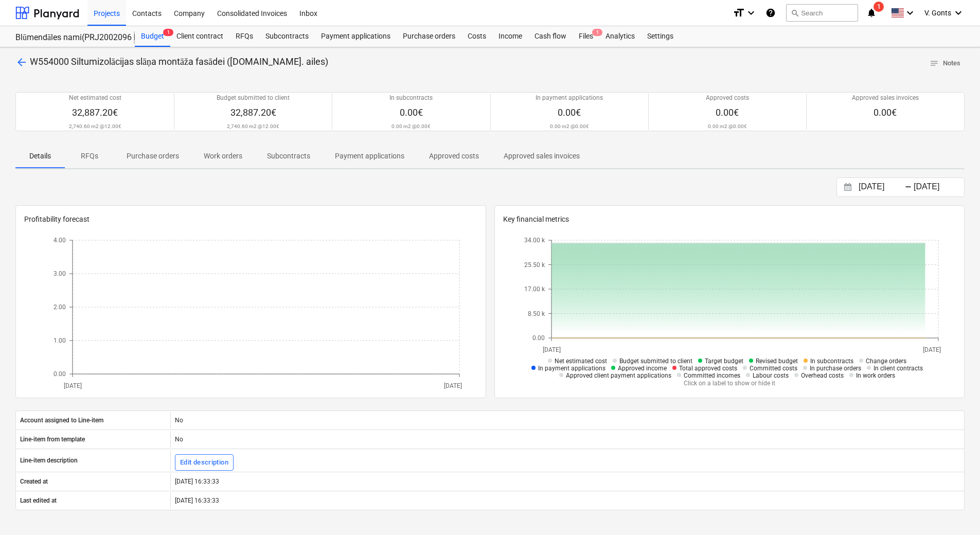 This screenshot has height=535, width=980. What do you see at coordinates (59, 240) in the screenshot?
I see `tspan: 4.00` at bounding box center [59, 240].